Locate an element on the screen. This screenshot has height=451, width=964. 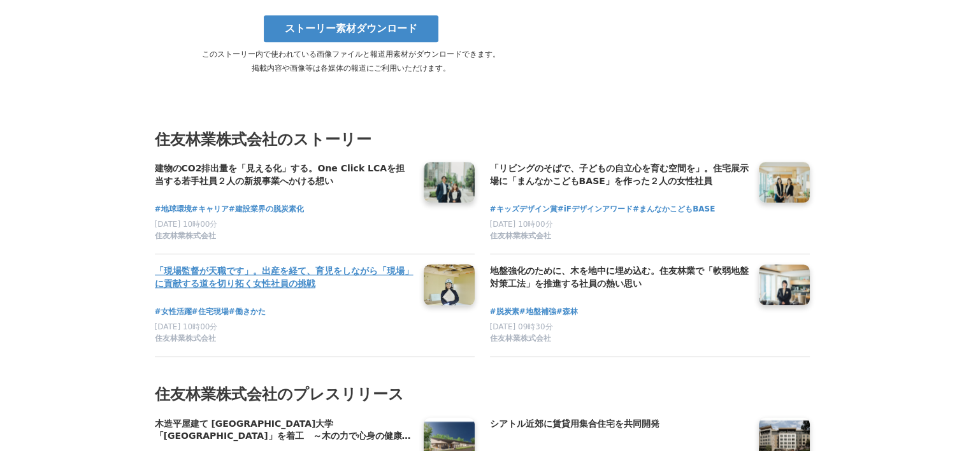
a: 建物のCO2排出量を「見える化」する。One Click LCAを担当する若手社員２人の新規事業へかける想い is located at coordinates (284, 175).